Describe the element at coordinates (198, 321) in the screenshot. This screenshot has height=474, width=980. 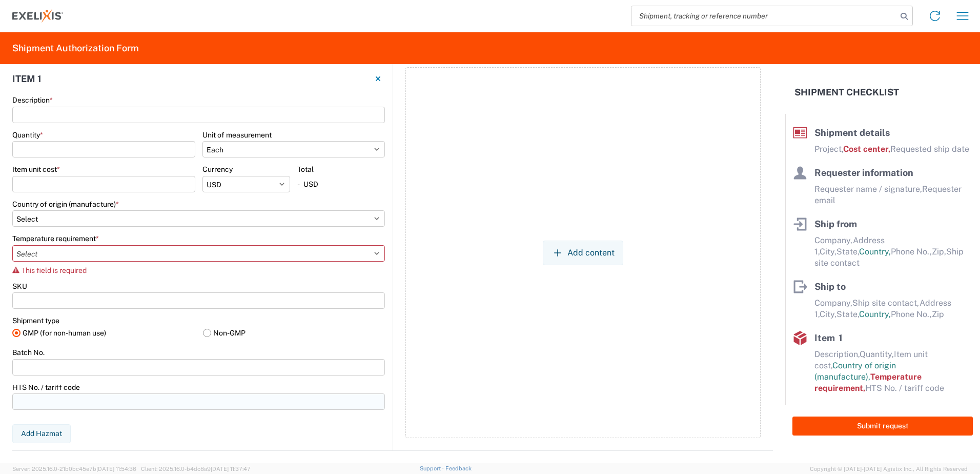
I see `div: Shipment type` at that location.